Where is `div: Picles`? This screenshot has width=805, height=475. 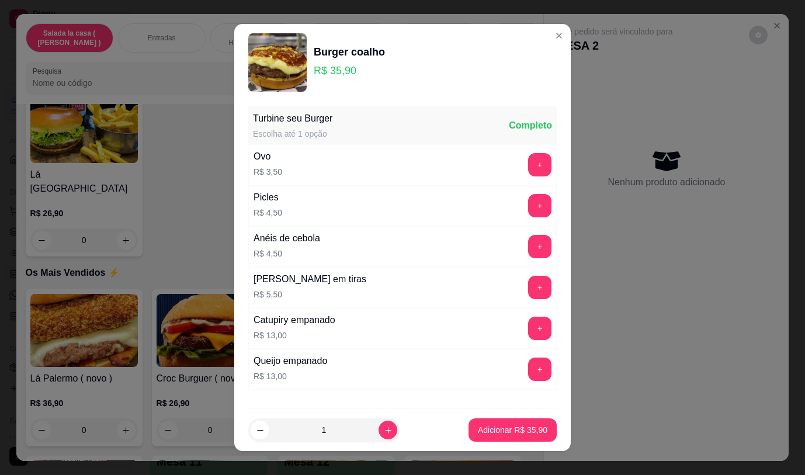
div: Picles is located at coordinates (267, 197).